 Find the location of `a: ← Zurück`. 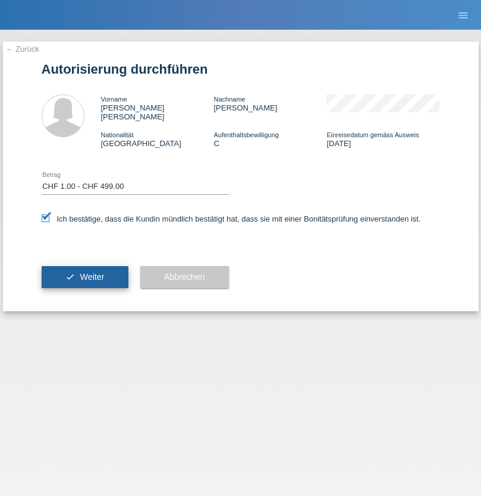

a: ← Zurück is located at coordinates (23, 49).